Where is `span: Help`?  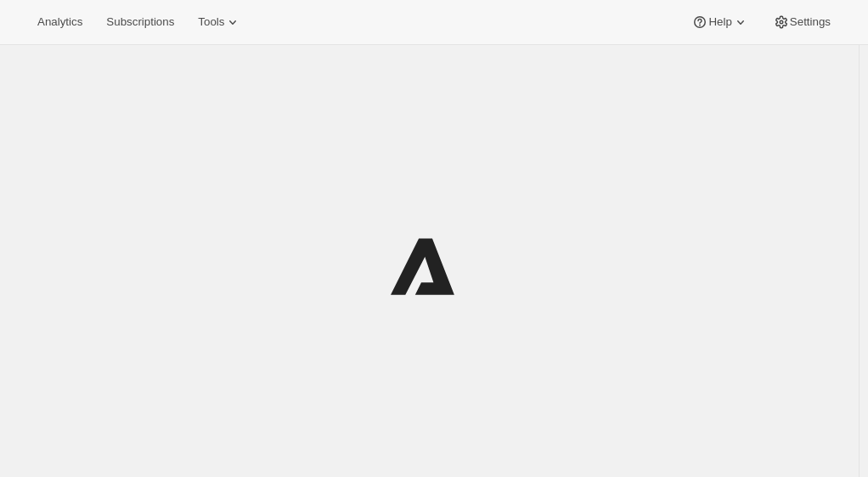 span: Help is located at coordinates (720, 22).